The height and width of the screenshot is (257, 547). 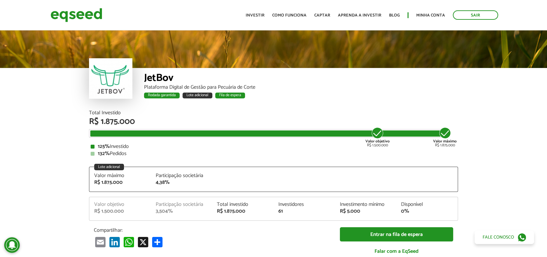 What do you see at coordinates (129, 242) in the screenshot?
I see `a: WhatsApp` at bounding box center [129, 242].